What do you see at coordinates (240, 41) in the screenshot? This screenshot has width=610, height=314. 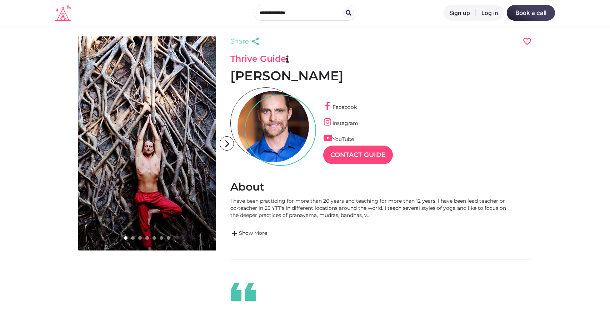 I see `span: Share` at bounding box center [240, 41].